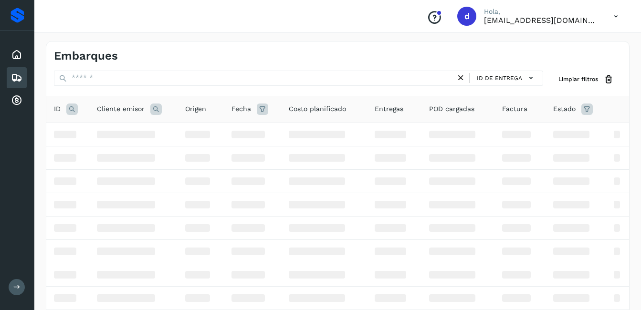 This screenshot has height=310, width=641. What do you see at coordinates (586, 79) in the screenshot?
I see `button: Limpiar filtros` at bounding box center [586, 79].